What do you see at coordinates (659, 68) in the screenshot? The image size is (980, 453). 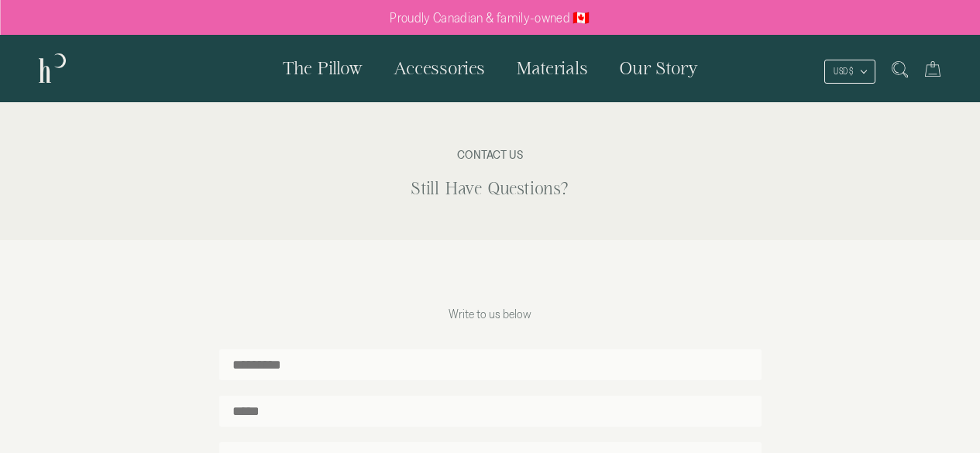 I see `a: Our Story` at bounding box center [659, 68].